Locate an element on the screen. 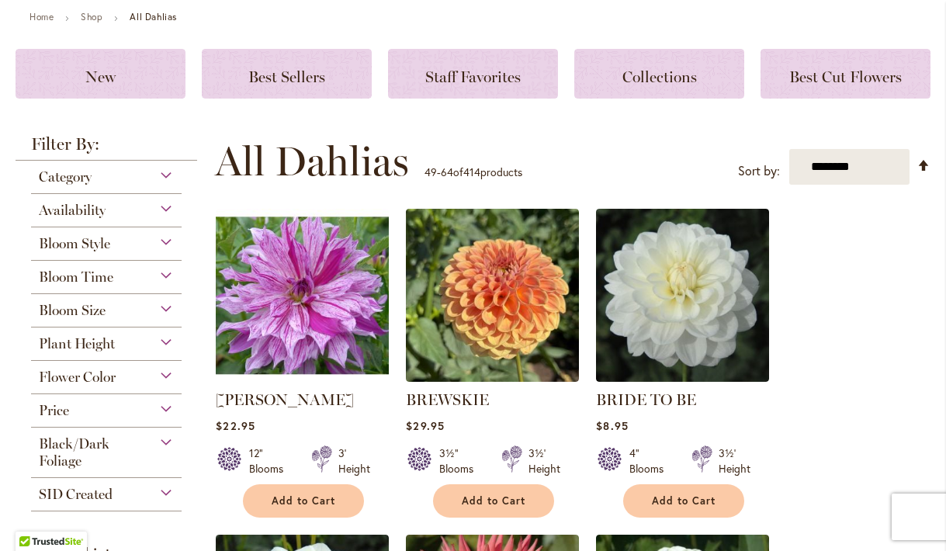 The height and width of the screenshot is (551, 946). span: 414 is located at coordinates (472, 172).